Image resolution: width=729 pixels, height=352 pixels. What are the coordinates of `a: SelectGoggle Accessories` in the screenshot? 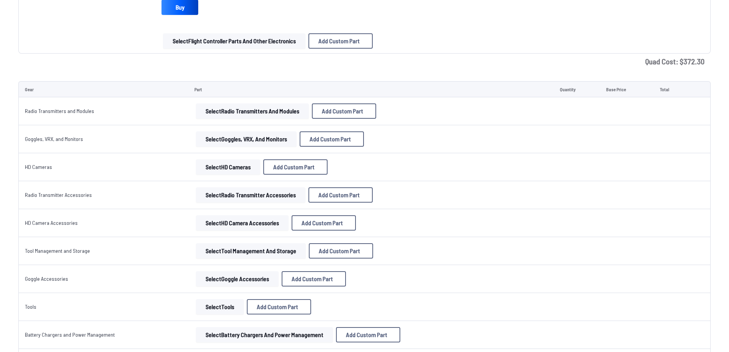 It's located at (237, 279).